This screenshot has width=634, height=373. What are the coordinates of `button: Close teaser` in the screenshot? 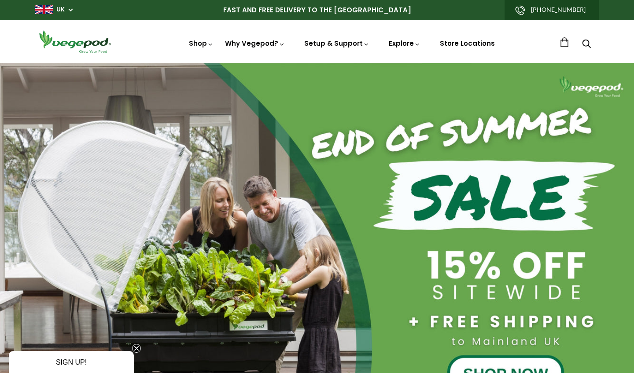 It's located at (136, 349).